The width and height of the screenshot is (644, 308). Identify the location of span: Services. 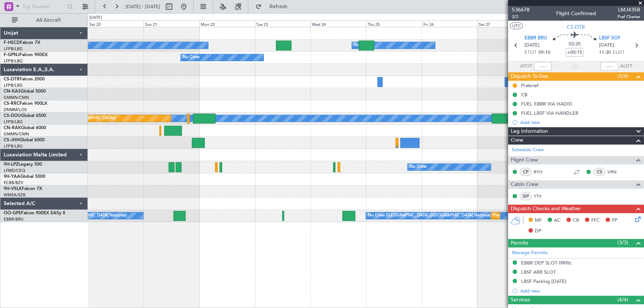
(521, 300).